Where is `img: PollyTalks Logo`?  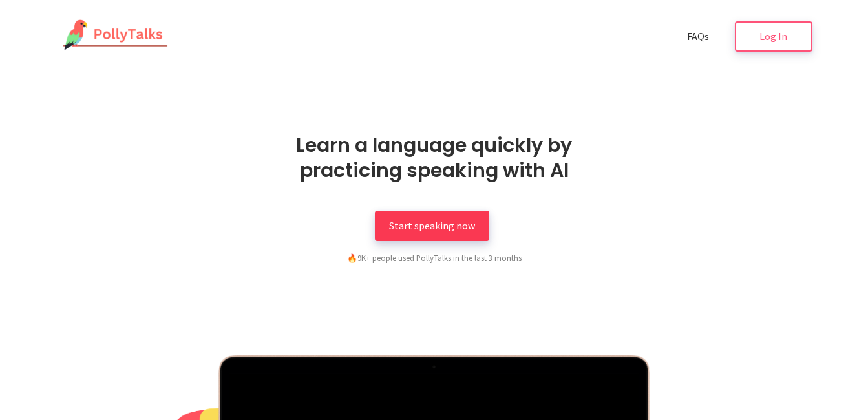 img: PollyTalks Logo is located at coordinates (112, 36).